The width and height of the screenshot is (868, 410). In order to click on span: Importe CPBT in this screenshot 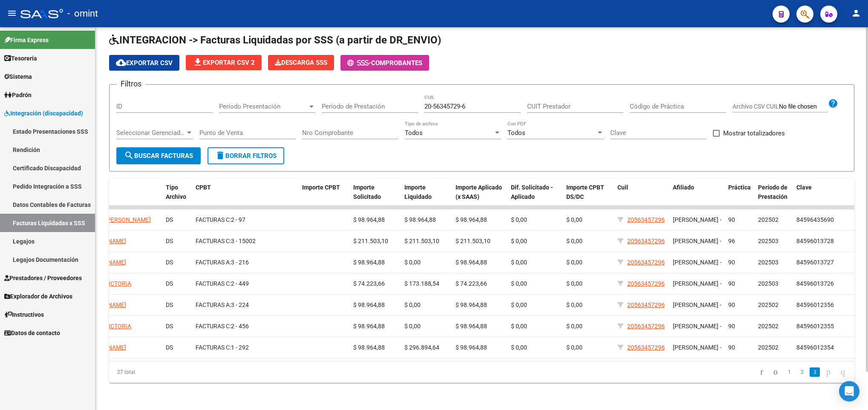, I will do `click(321, 188)`.